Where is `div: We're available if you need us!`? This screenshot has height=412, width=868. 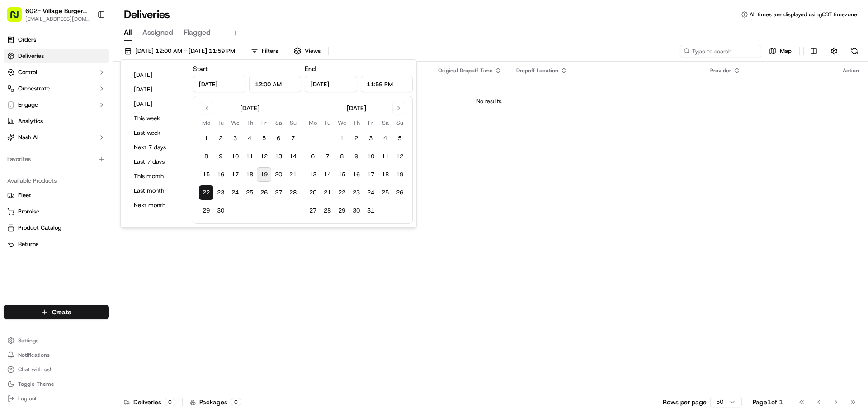 div: We're available if you need us! is located at coordinates (72, 99).